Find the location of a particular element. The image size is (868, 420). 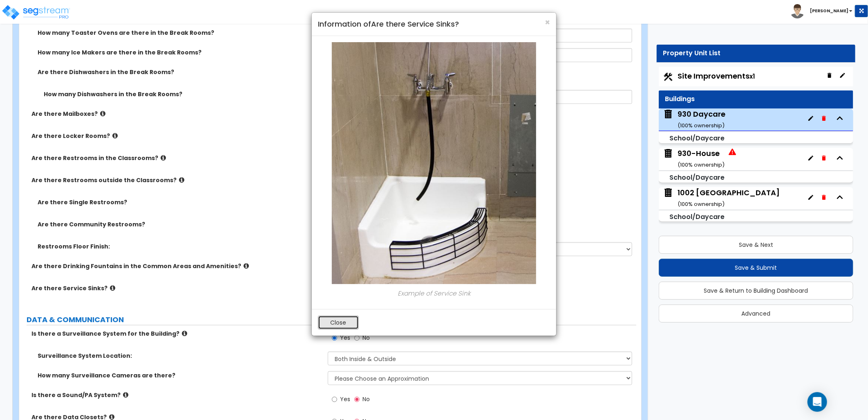

img: 170.JPG is located at coordinates (434, 163).